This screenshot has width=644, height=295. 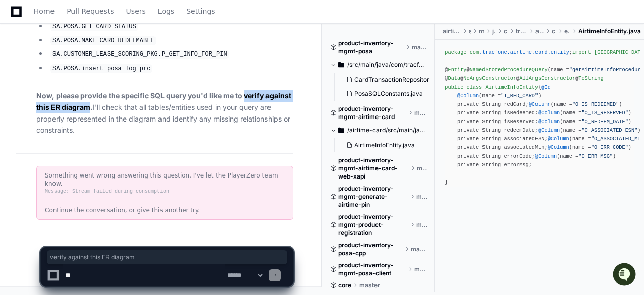 I want to click on span: /airtime-card/src/main/java/com/tracfone/airtime/card/entity, so click(x=387, y=130).